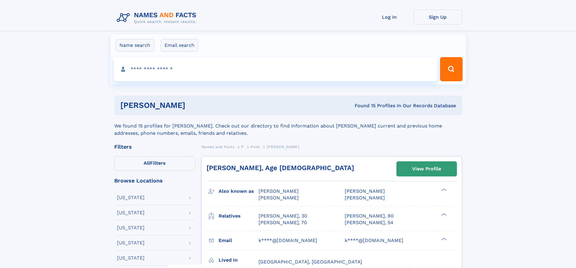  Describe the element at coordinates (242, 147) in the screenshot. I see `span: P` at that location.